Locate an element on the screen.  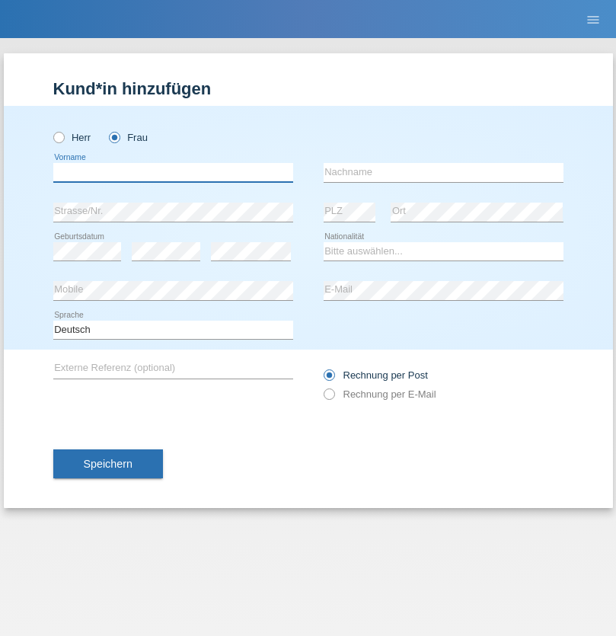
span: Speichern is located at coordinates (108, 464).